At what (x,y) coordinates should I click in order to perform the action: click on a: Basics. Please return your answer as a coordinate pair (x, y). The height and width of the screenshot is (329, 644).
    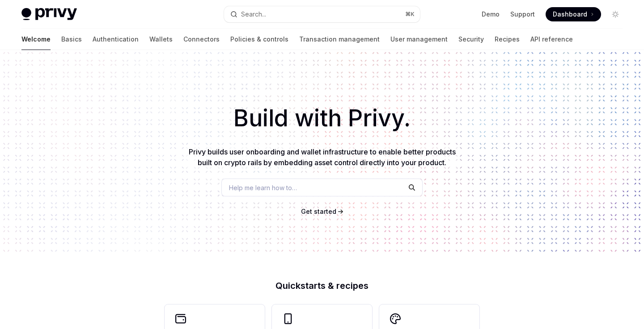
    Looking at the image, I should click on (72, 39).